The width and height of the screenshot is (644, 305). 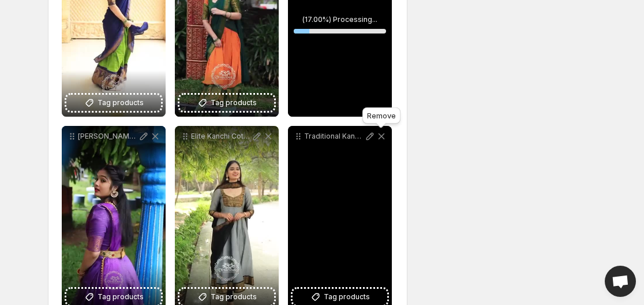 I want to click on p: Traditional Kanchi Cotton Collections Customizable as Lehenga Half saree Salwar set Anarkali Size..., so click(x=334, y=136).